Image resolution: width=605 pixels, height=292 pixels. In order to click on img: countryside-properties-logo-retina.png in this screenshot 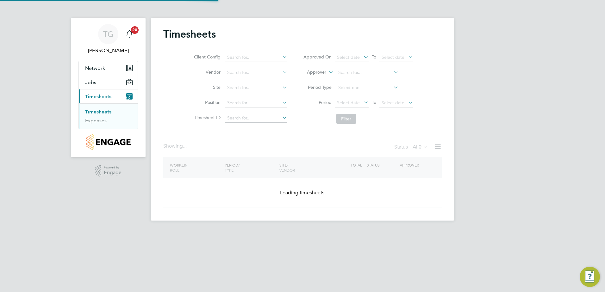, I will do `click(108, 142)`.